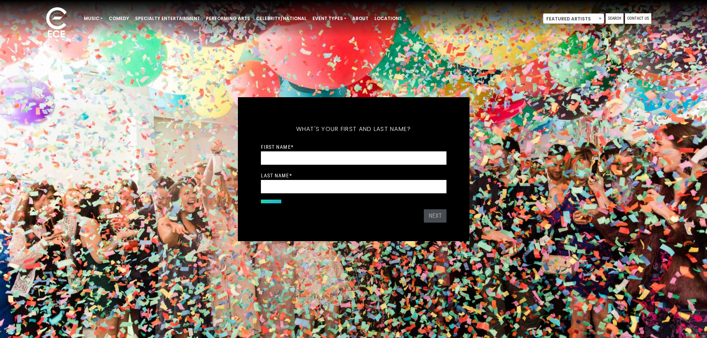 This screenshot has height=338, width=707. I want to click on a: Specialty Entertainment, so click(167, 19).